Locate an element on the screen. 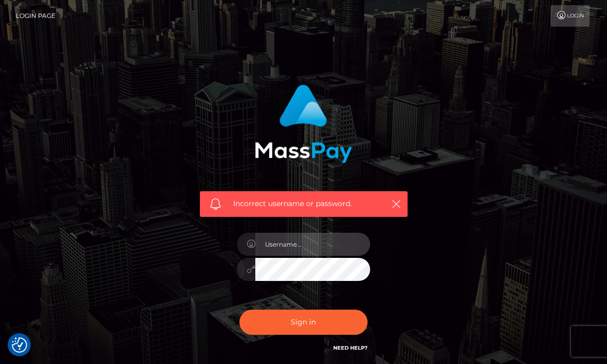  a: Need Help? is located at coordinates (350, 348).